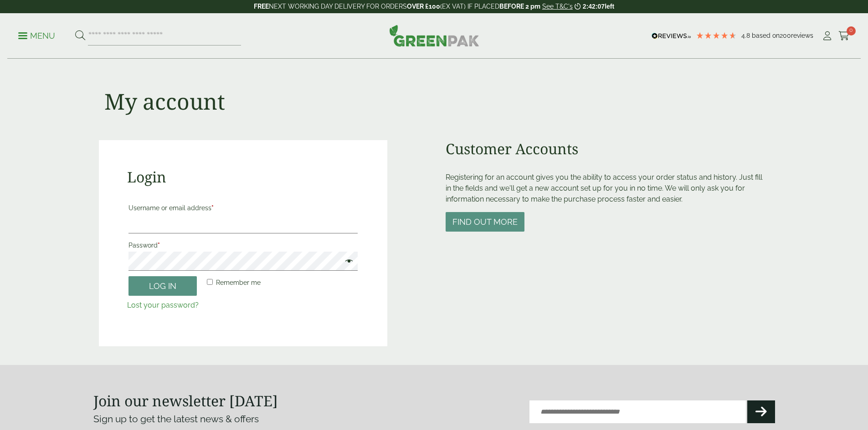 Image resolution: width=868 pixels, height=430 pixels. I want to click on h2: Customer Accounts, so click(607, 149).